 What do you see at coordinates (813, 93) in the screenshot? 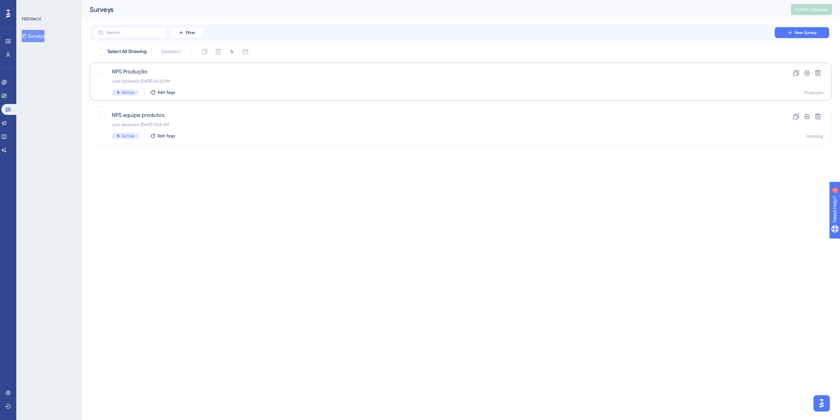
I see `div: Produção` at bounding box center [813, 93].